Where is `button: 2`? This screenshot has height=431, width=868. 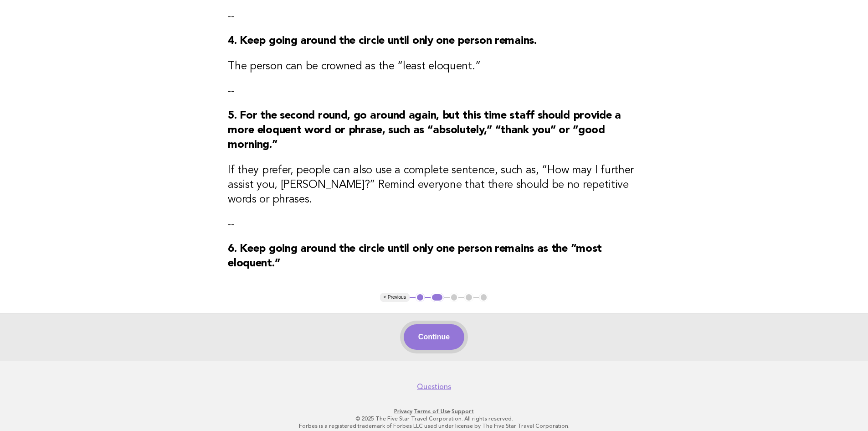 button: 2 is located at coordinates (437, 297).